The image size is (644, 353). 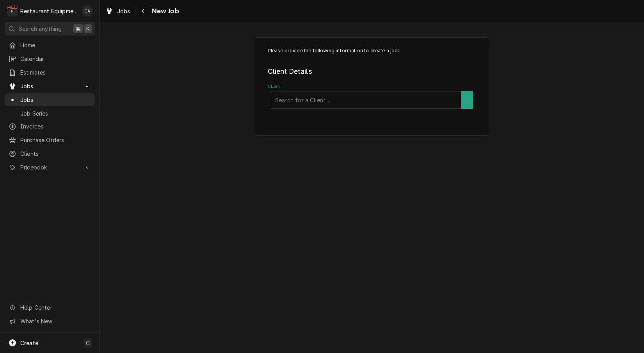 What do you see at coordinates (50, 167) in the screenshot?
I see `span: Pricebook` at bounding box center [50, 167].